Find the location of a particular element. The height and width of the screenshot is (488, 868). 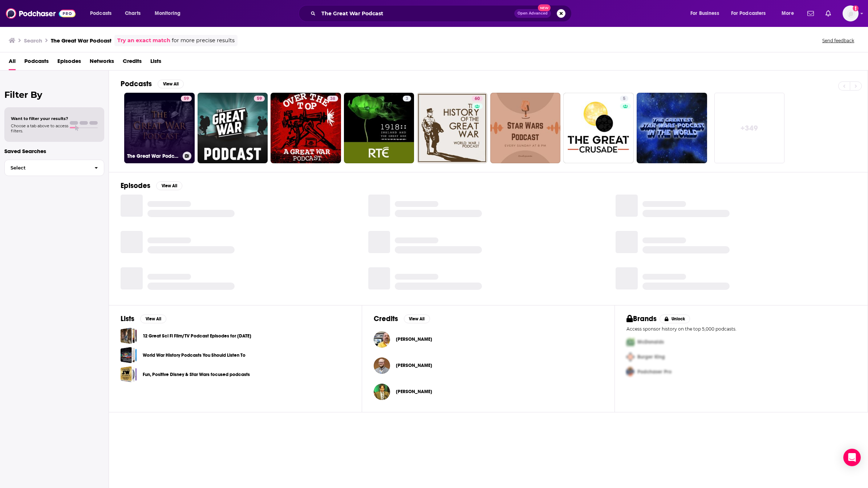

img: Podchaser - Follow, Share and Rate Podcasts is located at coordinates (41, 13).